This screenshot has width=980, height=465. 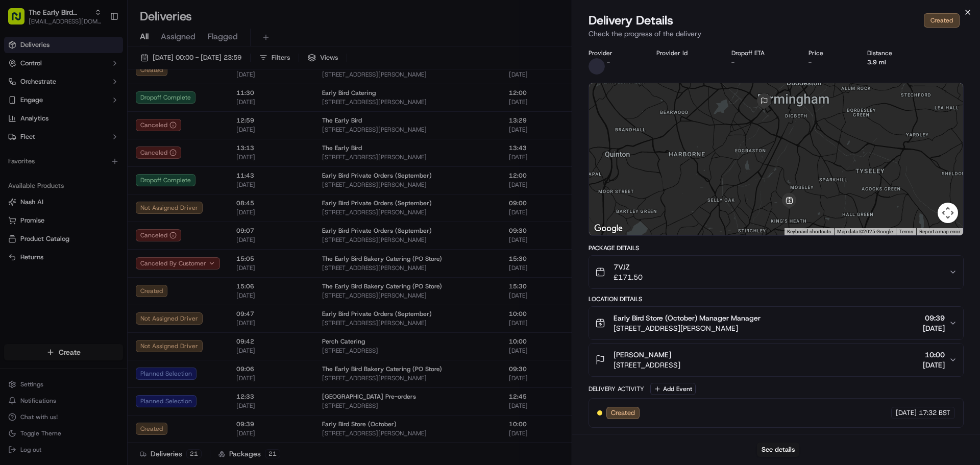 What do you see at coordinates (97, 257) in the screenshot?
I see `a: Powered byPylon` at bounding box center [97, 257].